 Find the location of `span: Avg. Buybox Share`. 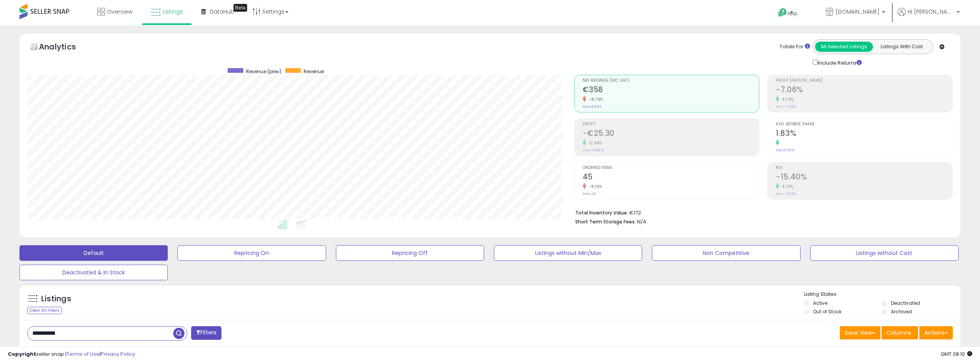

span: Avg. Buybox Share is located at coordinates (864, 124).